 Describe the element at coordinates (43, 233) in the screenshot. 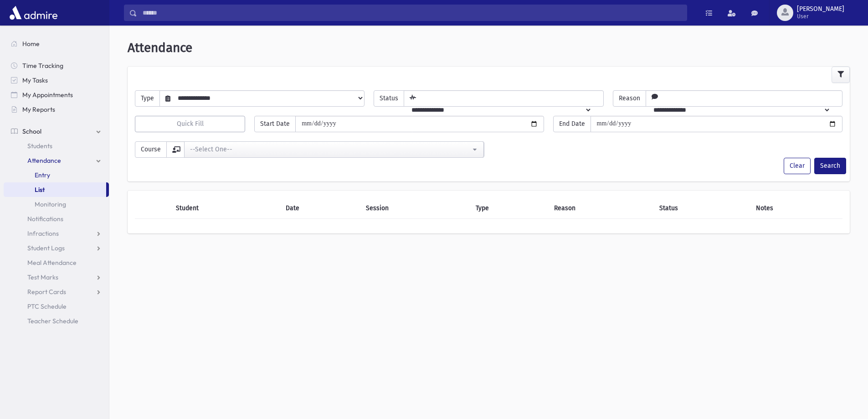

I see `span: Infractions` at that location.